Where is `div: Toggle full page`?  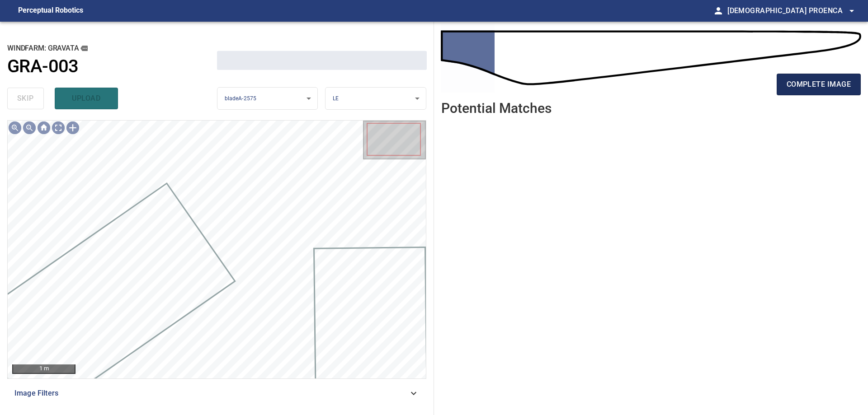 div: Toggle full page is located at coordinates (59, 128).